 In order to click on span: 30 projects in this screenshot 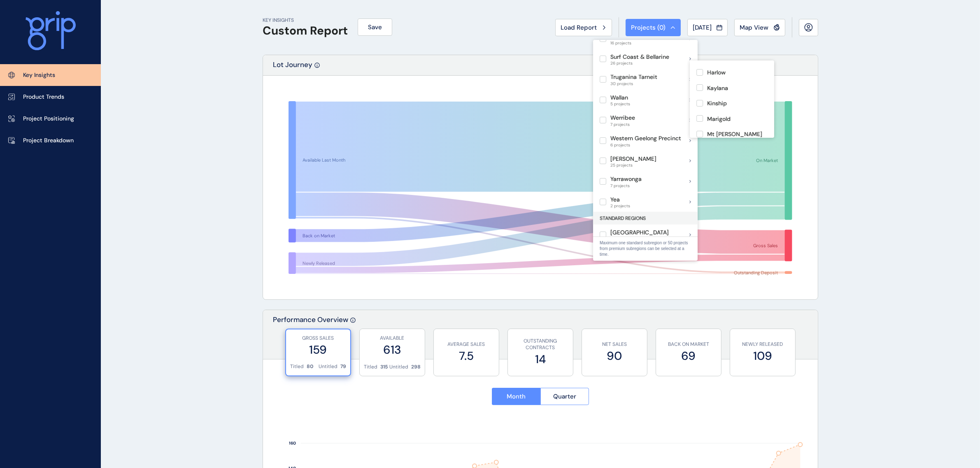, I will do `click(634, 84)`.